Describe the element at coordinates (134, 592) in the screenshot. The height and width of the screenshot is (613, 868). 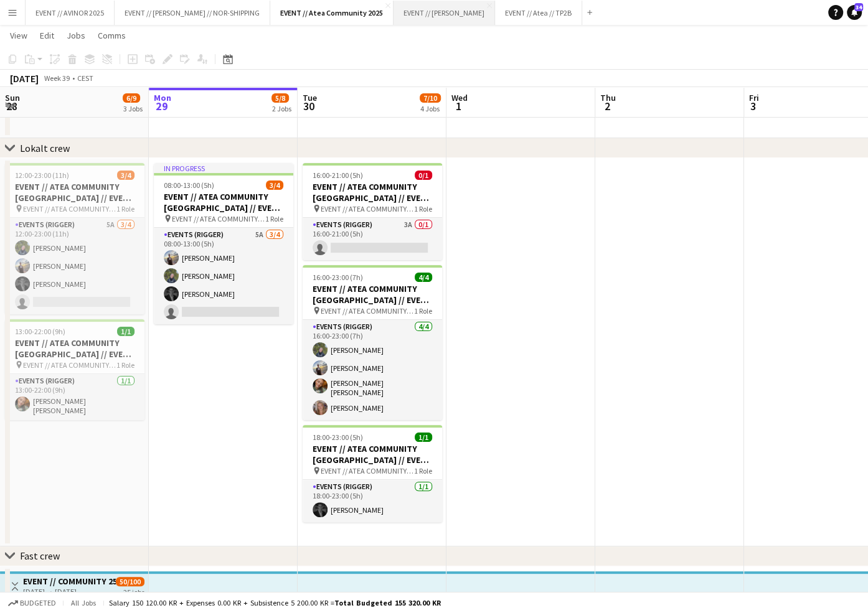
I see `div: 25 jobs` at that location.